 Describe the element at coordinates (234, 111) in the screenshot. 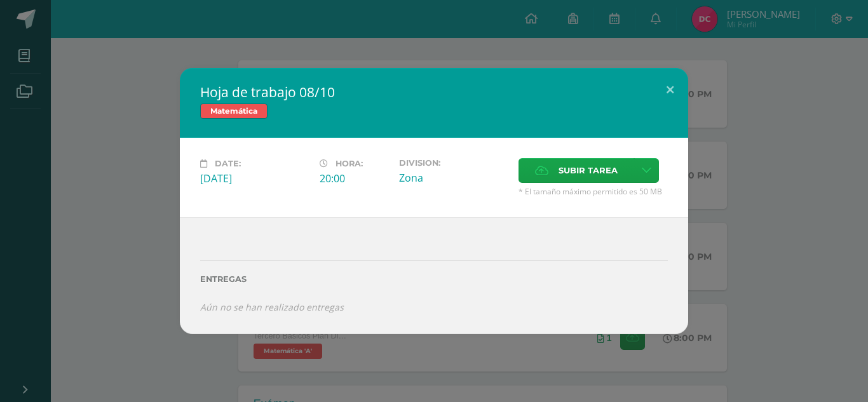

I see `span: Matemática` at that location.